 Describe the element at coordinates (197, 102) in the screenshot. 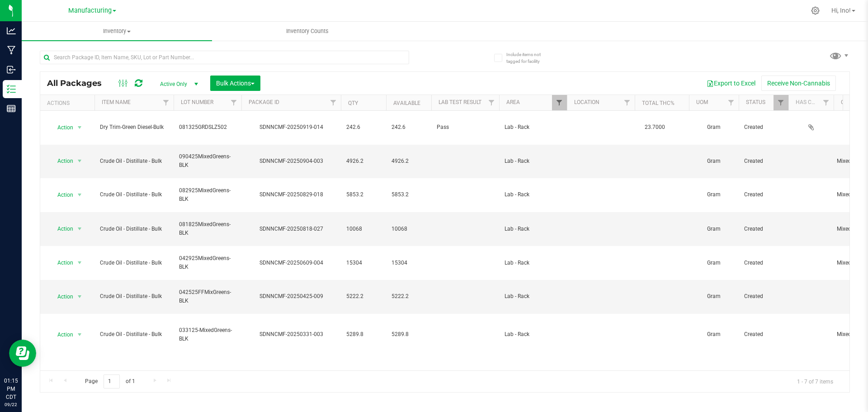

I see `a: Lot Number` at that location.